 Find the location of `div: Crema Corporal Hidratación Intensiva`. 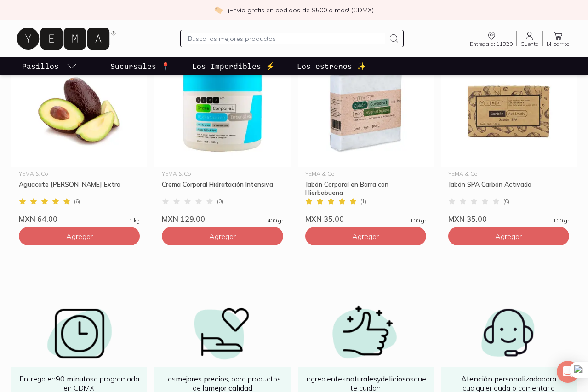

div: Crema Corporal Hidratación Intensiva is located at coordinates (222, 188).